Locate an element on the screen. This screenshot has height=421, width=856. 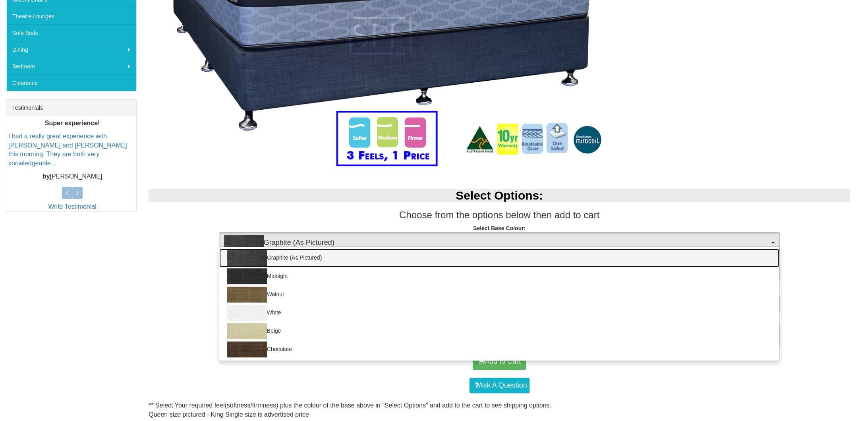
a: Walnut is located at coordinates (500, 294).